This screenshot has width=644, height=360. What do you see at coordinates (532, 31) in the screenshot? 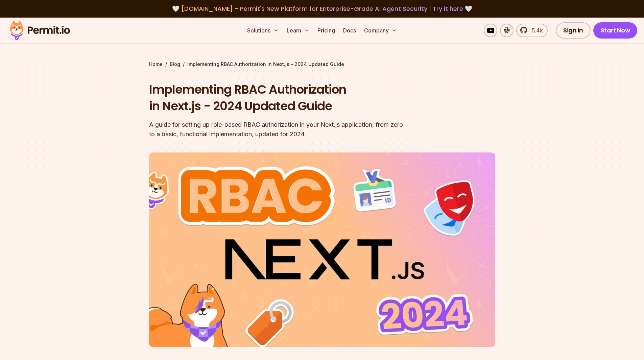
I see `a: 5.4k` at bounding box center [532, 31].